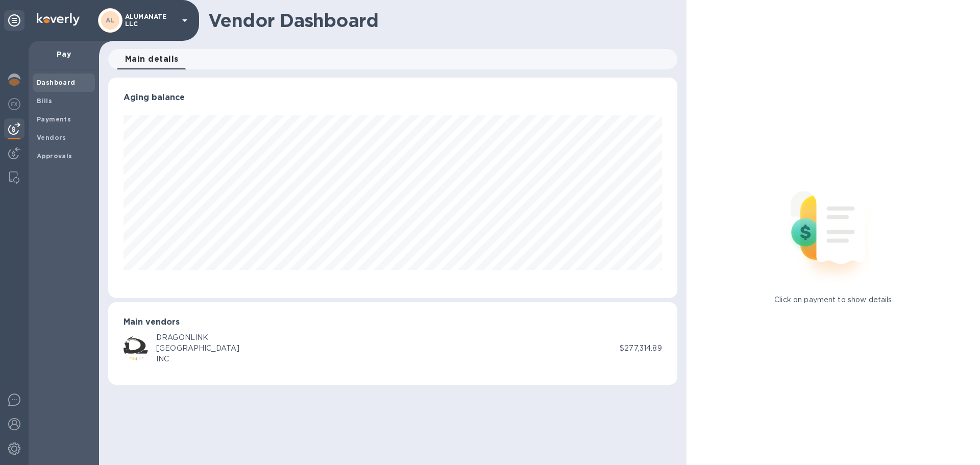 The width and height of the screenshot is (980, 465). I want to click on b: AL, so click(110, 20).